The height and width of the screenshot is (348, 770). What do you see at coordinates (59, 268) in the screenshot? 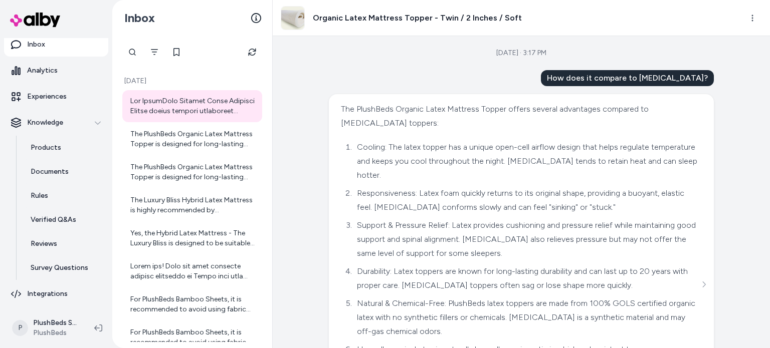
I see `p: Survey Questions` at bounding box center [59, 268].